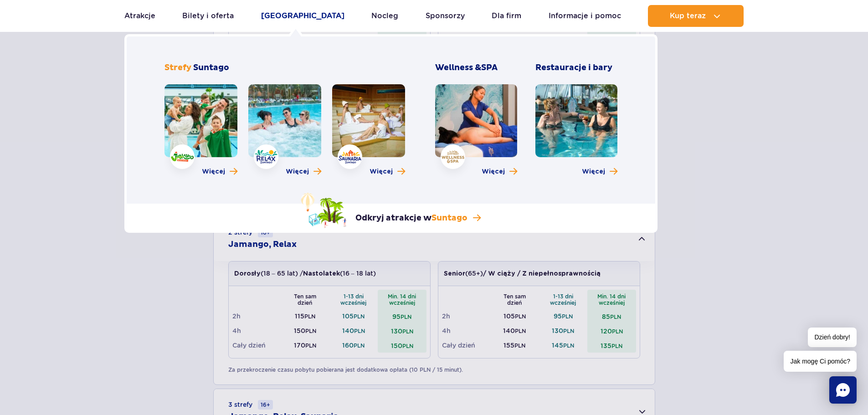  I want to click on a: Bilety i oferta, so click(208, 16).